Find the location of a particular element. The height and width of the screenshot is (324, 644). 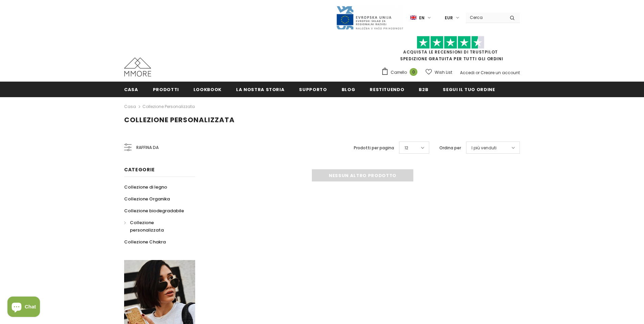

span: or is located at coordinates (478, 72).